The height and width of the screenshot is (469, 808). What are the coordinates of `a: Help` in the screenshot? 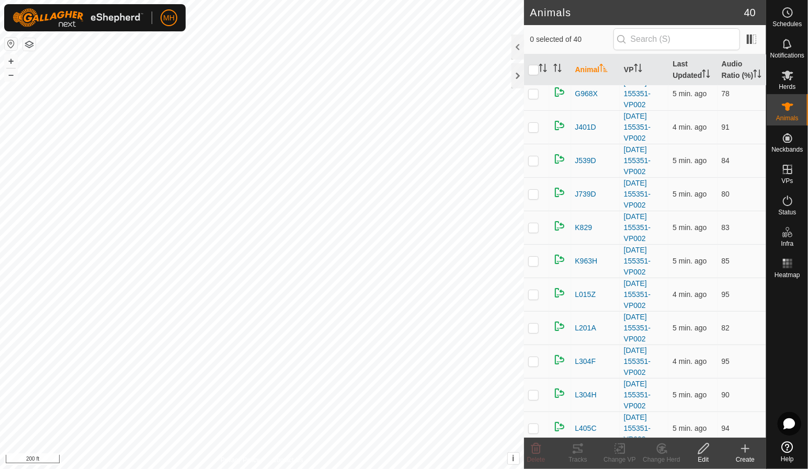 It's located at (787, 452).